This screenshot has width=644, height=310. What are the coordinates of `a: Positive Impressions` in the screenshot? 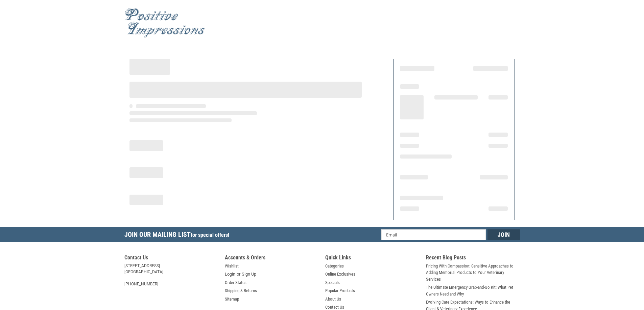 It's located at (165, 22).